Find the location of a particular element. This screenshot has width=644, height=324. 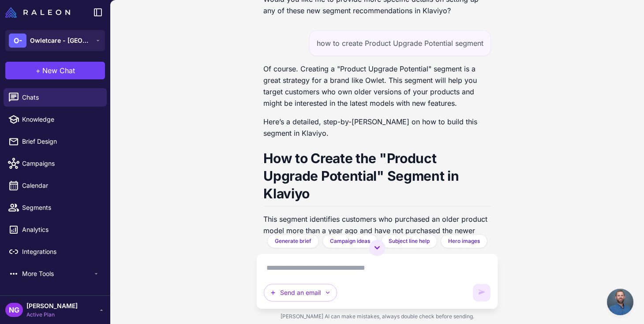

span: Campaign ideas is located at coordinates (350, 241).